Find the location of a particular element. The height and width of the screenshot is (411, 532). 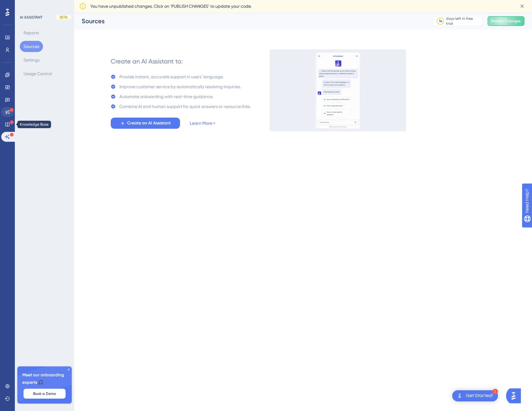

div: Open Get Started! checklist, remaining modules: 1 is located at coordinates (475, 395).